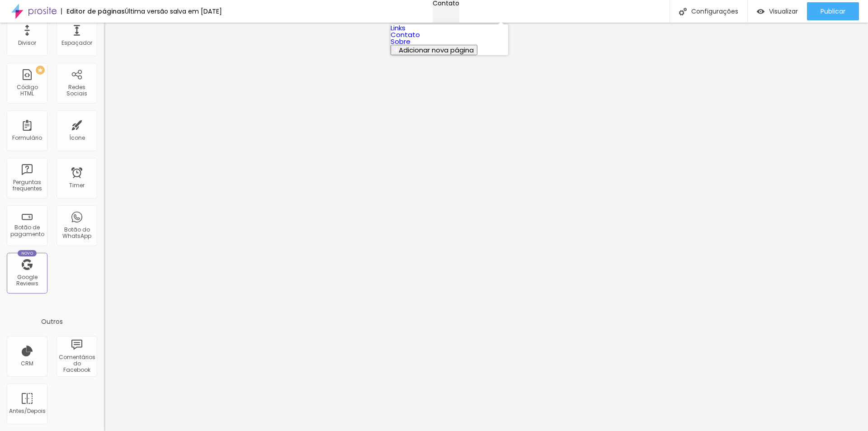  I want to click on div: Ícone, so click(77, 138).